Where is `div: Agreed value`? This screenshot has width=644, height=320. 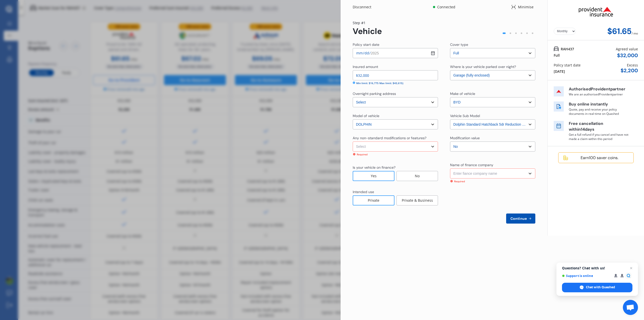
div: Agreed value is located at coordinates (627, 49).